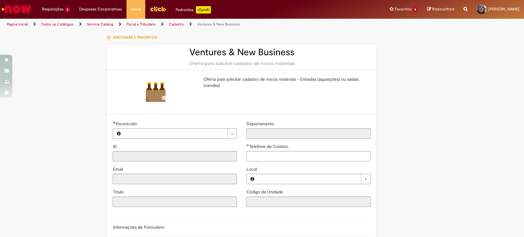 The width and height of the screenshot is (524, 237). I want to click on span: More, so click(136, 9).